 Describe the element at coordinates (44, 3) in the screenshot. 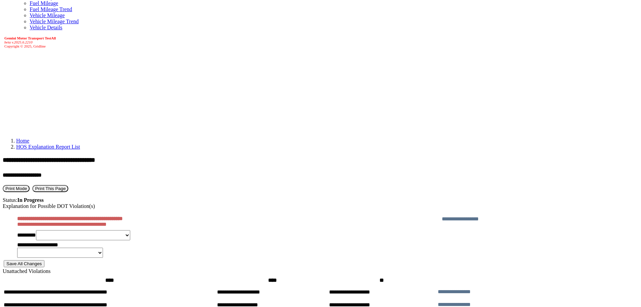

I see `a: Fuel Mileage` at that location.